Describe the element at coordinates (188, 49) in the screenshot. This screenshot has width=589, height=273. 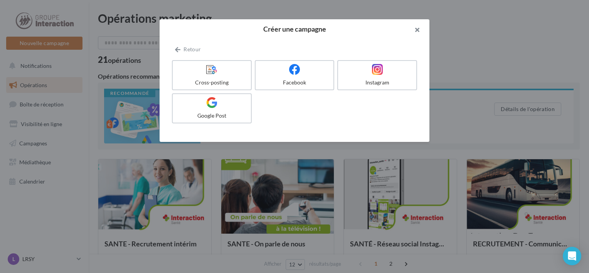
I see `button: Retour` at that location.